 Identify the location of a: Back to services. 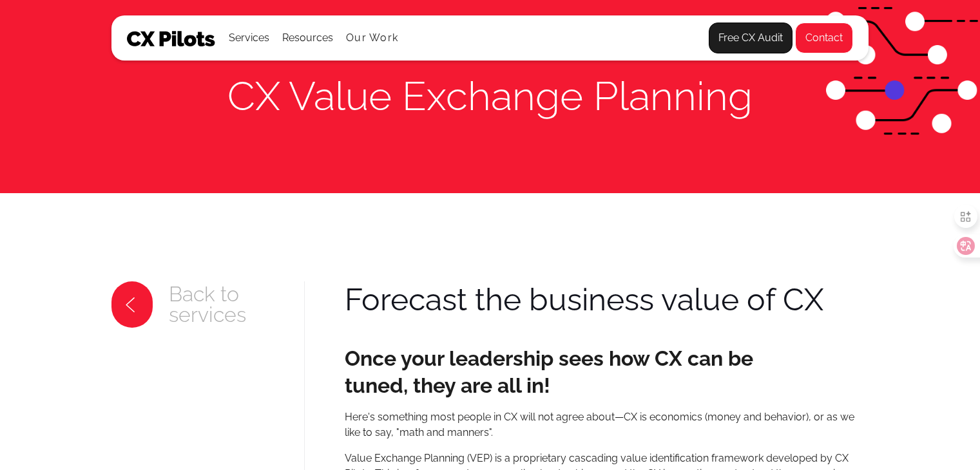
(207, 305).